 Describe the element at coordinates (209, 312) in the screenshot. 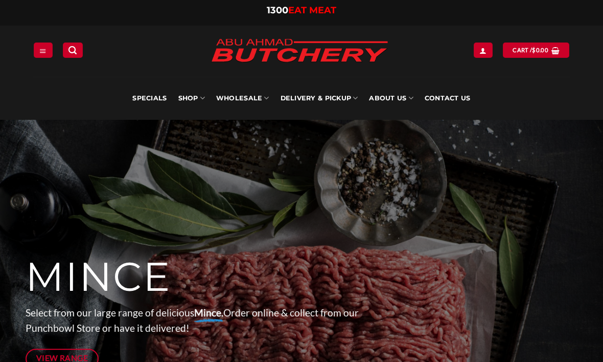

I see `strong: Mince.` at that location.